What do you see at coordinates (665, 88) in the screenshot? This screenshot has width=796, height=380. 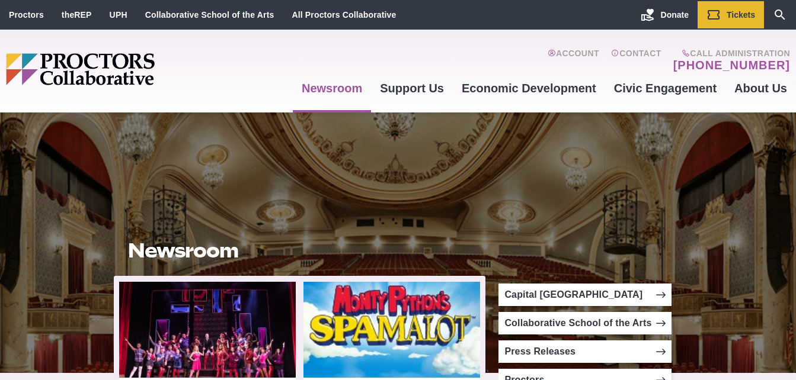 I see `a: Civic Engagement` at bounding box center [665, 88].